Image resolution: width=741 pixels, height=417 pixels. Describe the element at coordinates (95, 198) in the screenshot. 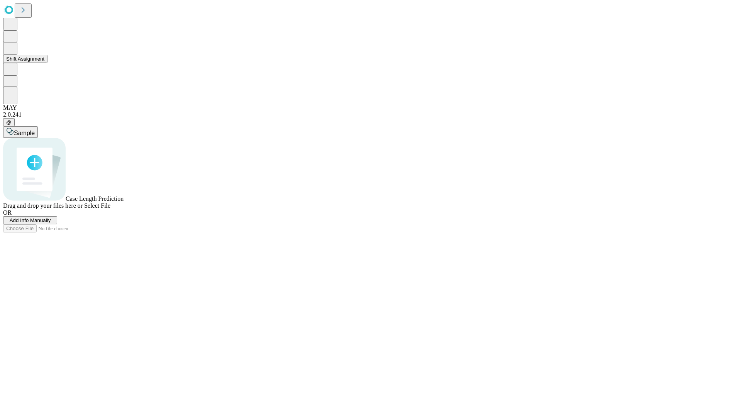

I see `span: Case Length Prediction` at that location.